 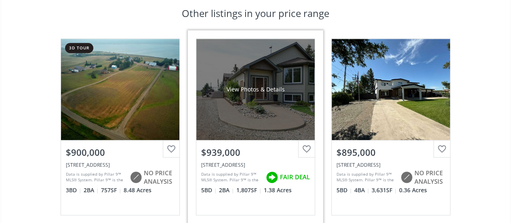 I want to click on div: $895,000, so click(x=391, y=152).